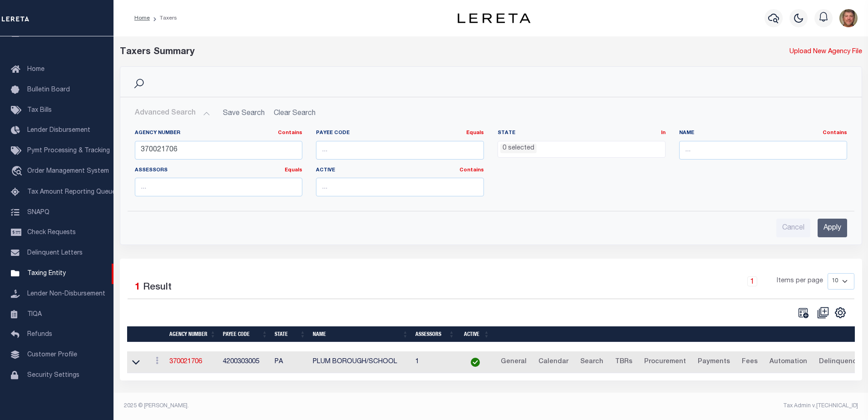  Describe the element at coordinates (396, 52) in the screenshot. I see `div: Taxers Summary` at that location.